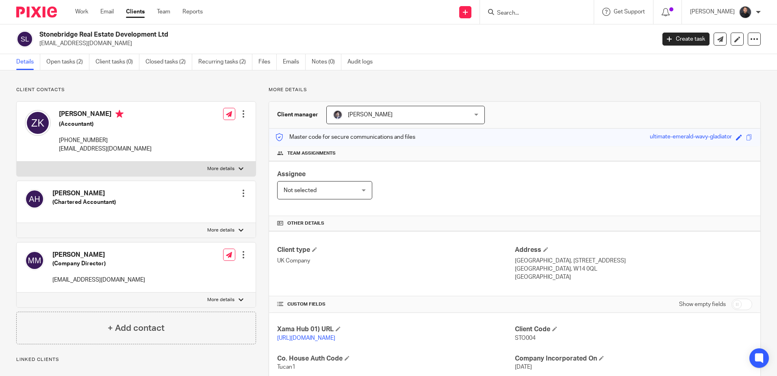 Image resolution: width=777 pixels, height=376 pixels. I want to click on input: Search, so click(533, 13).